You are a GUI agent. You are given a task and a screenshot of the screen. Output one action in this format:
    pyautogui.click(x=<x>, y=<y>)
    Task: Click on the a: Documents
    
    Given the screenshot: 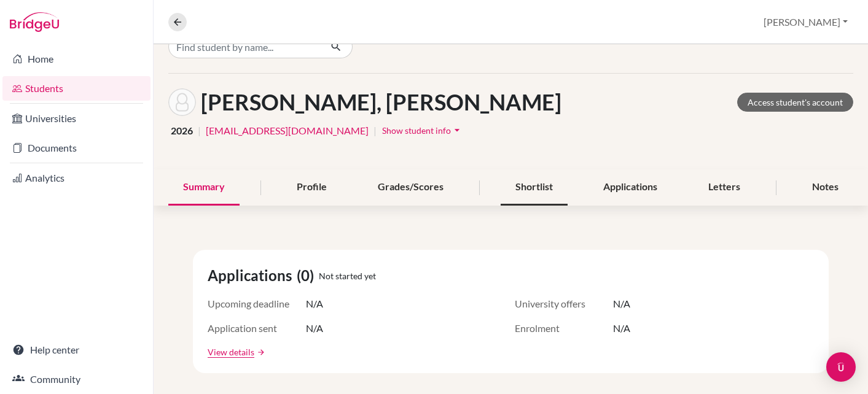 What is the action you would take?
    pyautogui.click(x=76, y=148)
    